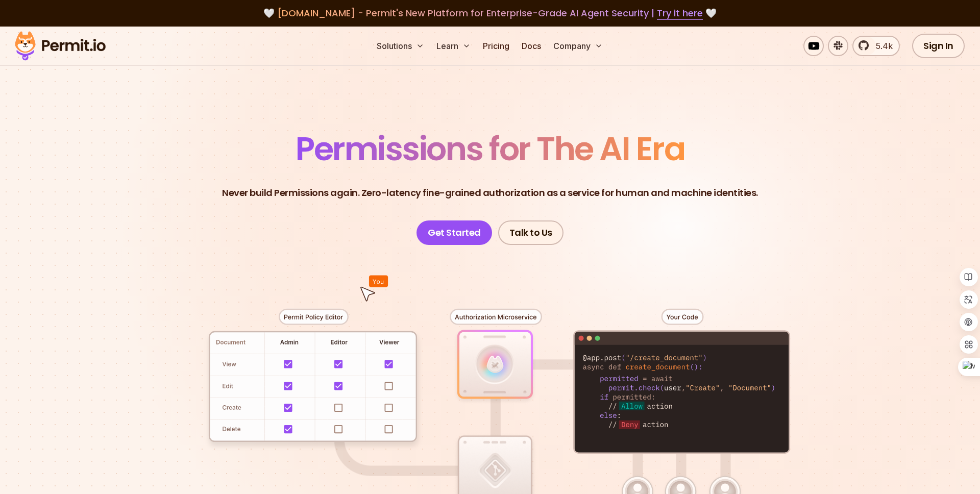 The image size is (980, 494). Describe the element at coordinates (531, 232) in the screenshot. I see `a: Talk to Us` at that location.